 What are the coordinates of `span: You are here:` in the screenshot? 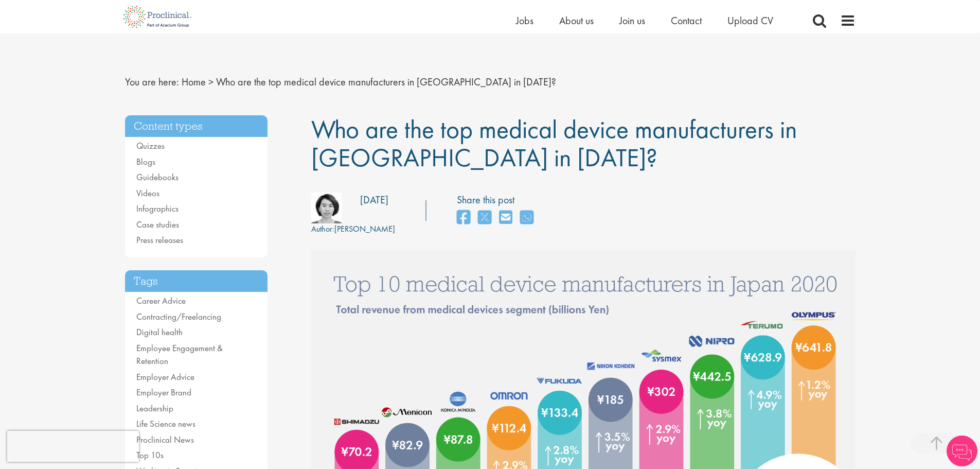 It's located at (152, 82).